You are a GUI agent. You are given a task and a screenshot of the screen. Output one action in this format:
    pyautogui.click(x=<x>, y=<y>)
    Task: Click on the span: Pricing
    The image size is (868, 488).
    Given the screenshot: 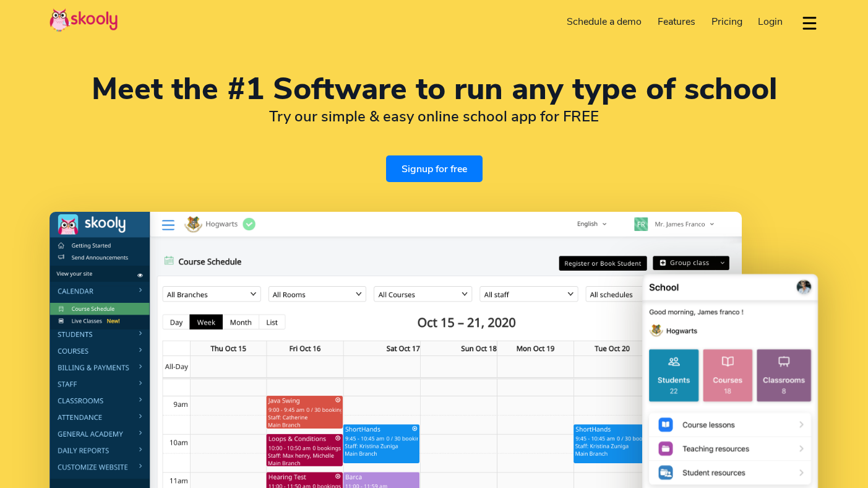 What is the action you would take?
    pyautogui.click(x=727, y=22)
    